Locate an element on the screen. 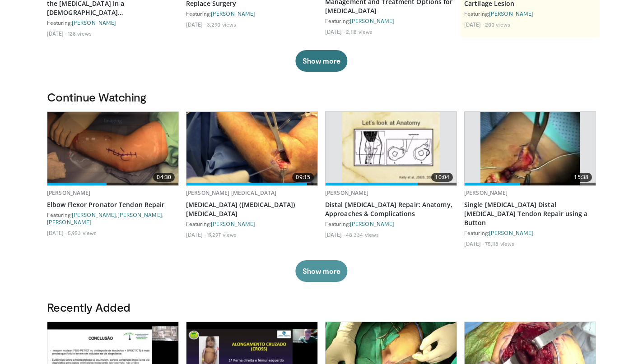 This screenshot has width=643, height=364. li: 5,953 views is located at coordinates (82, 233).